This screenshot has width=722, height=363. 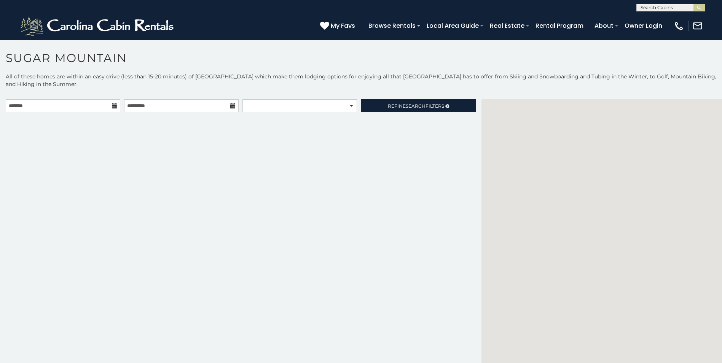 I want to click on span: My Favs, so click(x=343, y=26).